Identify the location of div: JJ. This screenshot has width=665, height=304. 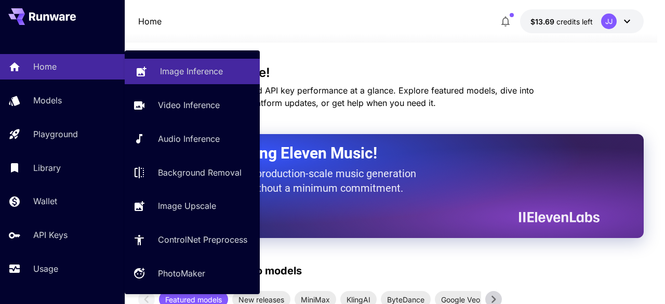
(609, 21).